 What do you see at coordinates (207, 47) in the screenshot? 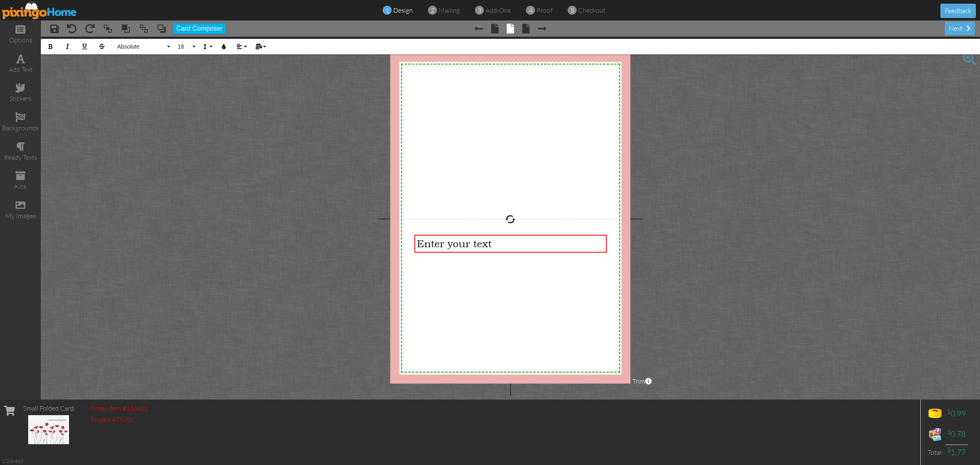
I see `button: Line Height` at bounding box center [207, 47].